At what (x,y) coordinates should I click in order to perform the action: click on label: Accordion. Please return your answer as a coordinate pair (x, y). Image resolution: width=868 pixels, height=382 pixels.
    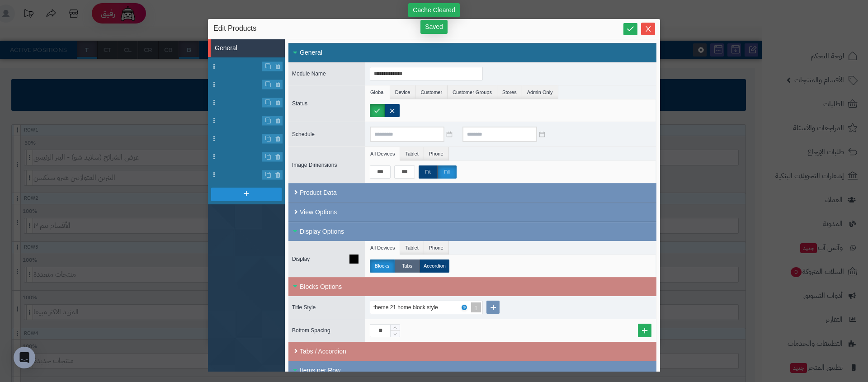
    Looking at the image, I should click on (435, 266).